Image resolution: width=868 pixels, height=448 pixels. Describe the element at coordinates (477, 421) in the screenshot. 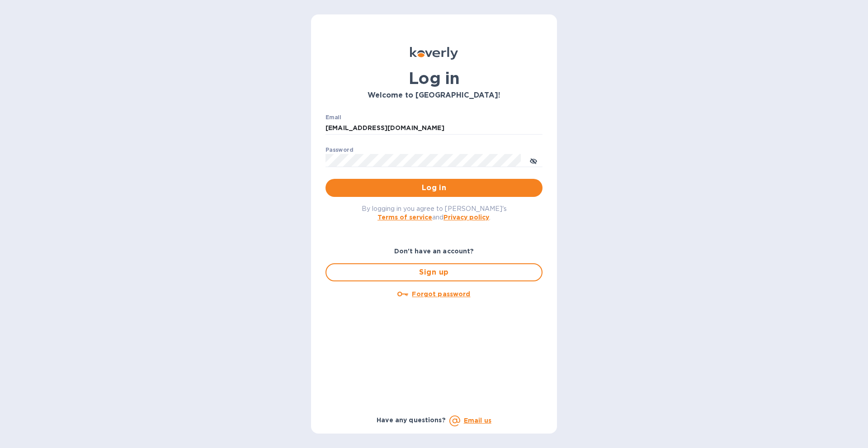

I see `a: Email us` at that location.